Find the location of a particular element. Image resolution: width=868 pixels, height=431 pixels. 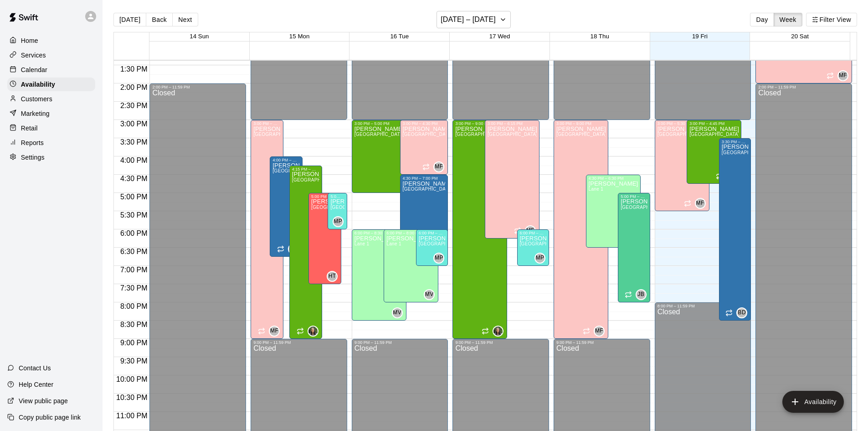

div: 3:00 PM – 5:00 PM: Available is located at coordinates (393, 156).